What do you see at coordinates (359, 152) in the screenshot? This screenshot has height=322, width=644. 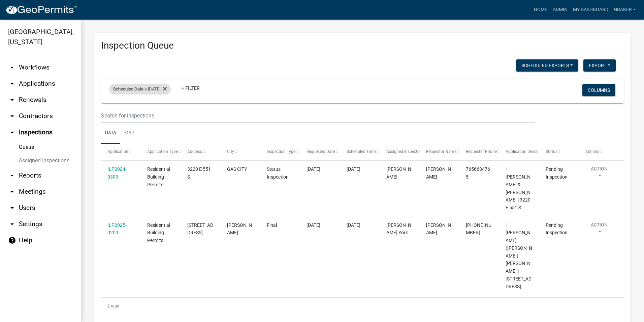 I see `datatable-header-cell: Scheduled Time` at bounding box center [359, 152].